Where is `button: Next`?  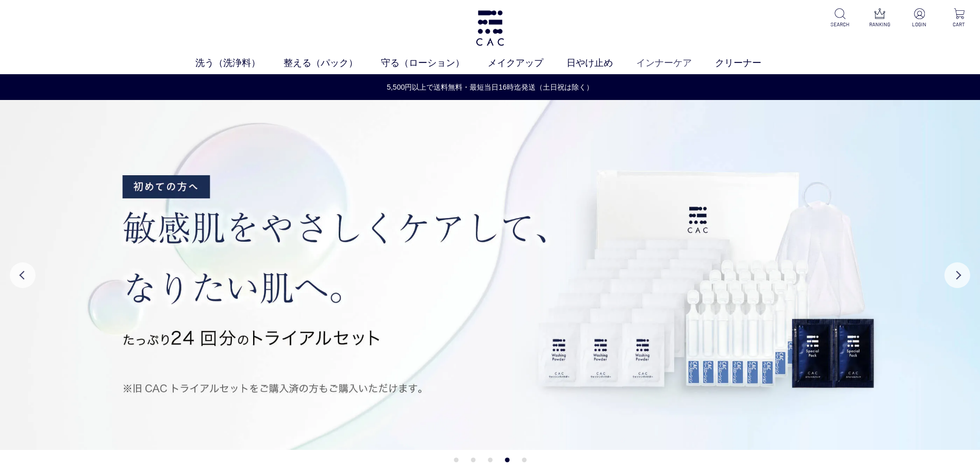 button: Next is located at coordinates (957, 275).